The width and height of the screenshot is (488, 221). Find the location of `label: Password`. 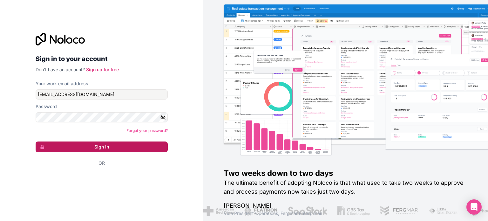

label: Password is located at coordinates (46, 106).